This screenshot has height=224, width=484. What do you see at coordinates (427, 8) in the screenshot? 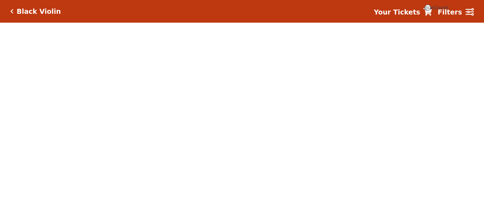
I see `span: {{cartCount}}` at bounding box center [427, 8].